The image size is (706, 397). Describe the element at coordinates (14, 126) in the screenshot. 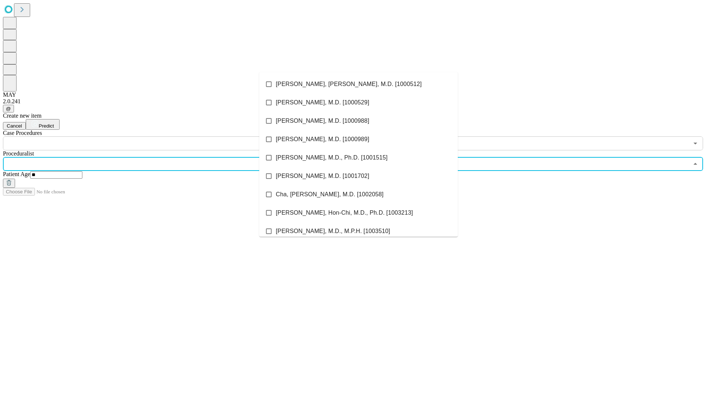

I see `button: Cancel` at that location.